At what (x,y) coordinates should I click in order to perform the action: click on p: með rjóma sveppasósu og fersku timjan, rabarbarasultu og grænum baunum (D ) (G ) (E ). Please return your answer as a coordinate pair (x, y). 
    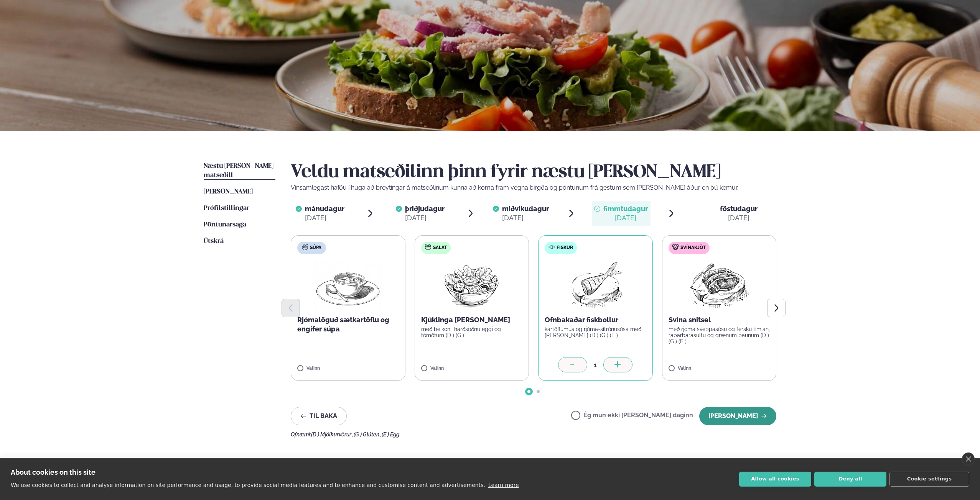
    Looking at the image, I should click on (720, 335).